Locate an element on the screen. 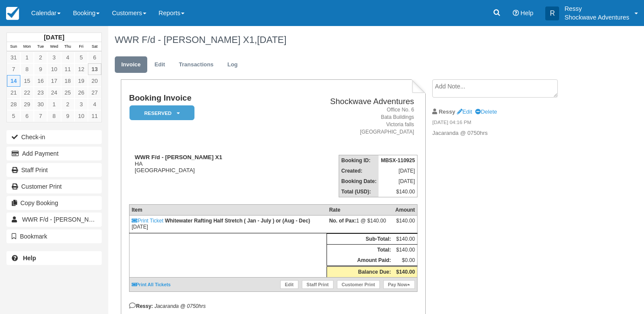  button: Copy Booking is located at coordinates (54, 203).